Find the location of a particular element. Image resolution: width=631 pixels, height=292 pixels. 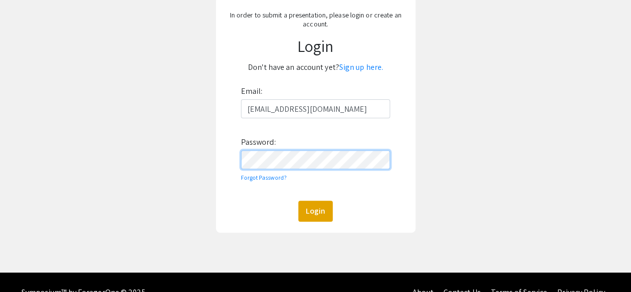

p: In order to submit a presentation, please login or create an account. is located at coordinates (315, 19).